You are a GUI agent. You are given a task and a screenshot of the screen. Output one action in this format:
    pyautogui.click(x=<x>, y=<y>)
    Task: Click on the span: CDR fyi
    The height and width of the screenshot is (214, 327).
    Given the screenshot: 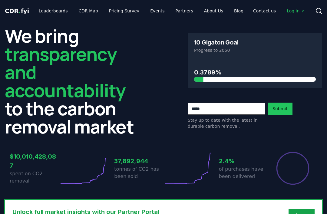 What is the action you would take?
    pyautogui.click(x=17, y=11)
    